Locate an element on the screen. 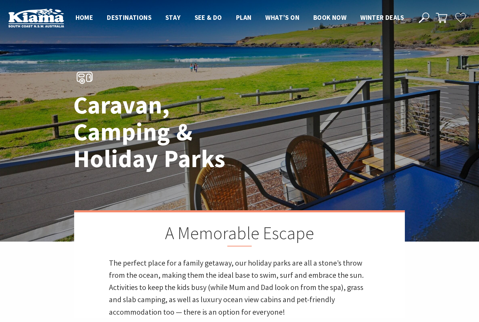  h1: Caravan, Camping & Holiday Parks is located at coordinates (172, 132).